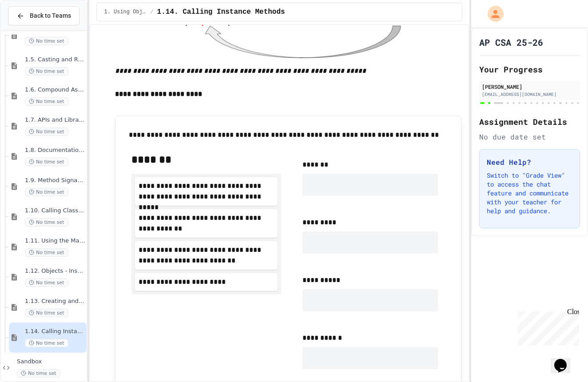 This screenshot has width=588, height=382. I want to click on span: 1.11. Using the Math Class, so click(55, 241).